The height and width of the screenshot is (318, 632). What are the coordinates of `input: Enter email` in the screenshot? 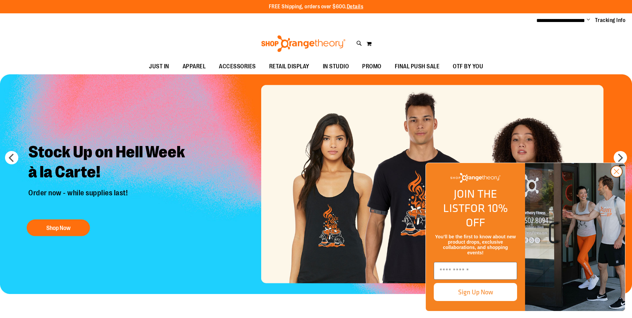 It's located at (475, 270).